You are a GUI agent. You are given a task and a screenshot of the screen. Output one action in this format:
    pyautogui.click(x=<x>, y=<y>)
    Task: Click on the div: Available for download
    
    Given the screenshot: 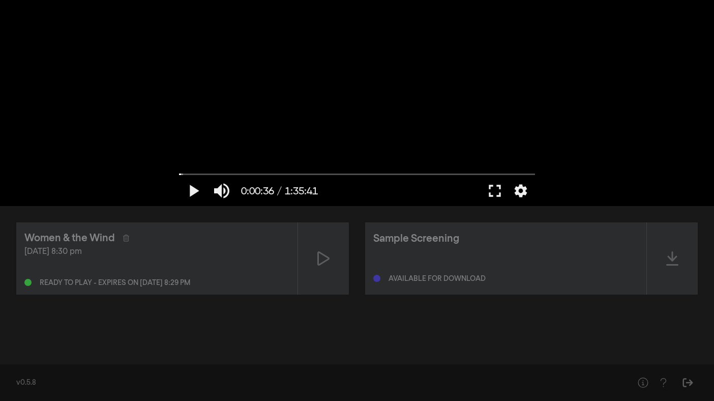 What is the action you would take?
    pyautogui.click(x=437, y=279)
    